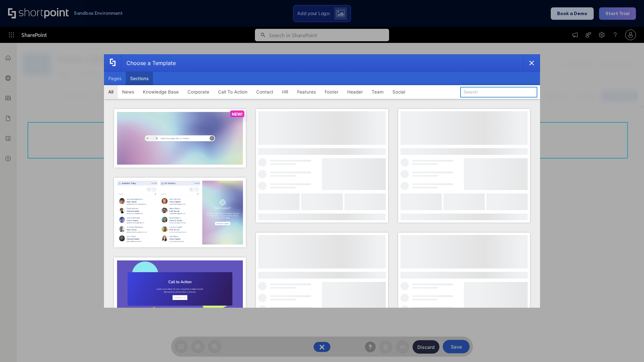 This screenshot has height=362, width=644. I want to click on input: Search, so click(499, 92).